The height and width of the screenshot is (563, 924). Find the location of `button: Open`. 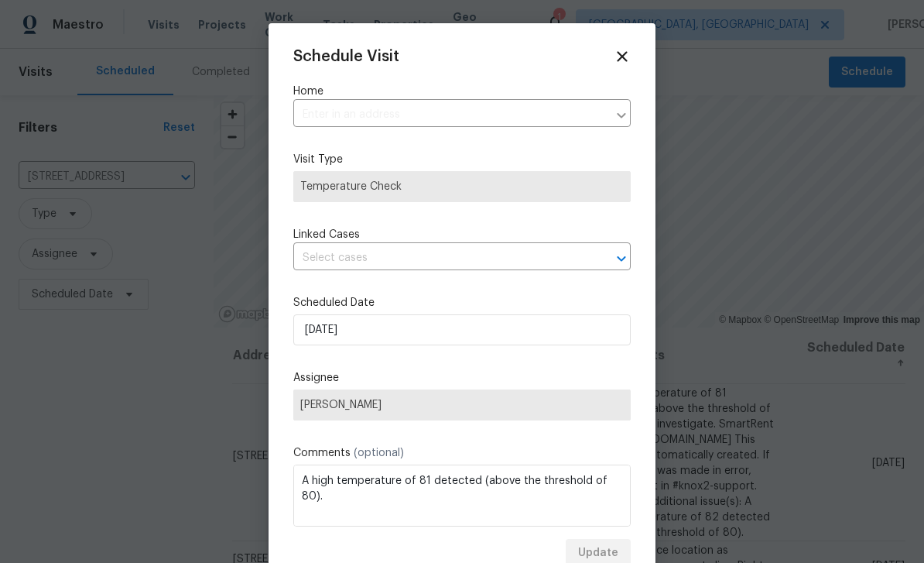

button: Open is located at coordinates (621, 258).